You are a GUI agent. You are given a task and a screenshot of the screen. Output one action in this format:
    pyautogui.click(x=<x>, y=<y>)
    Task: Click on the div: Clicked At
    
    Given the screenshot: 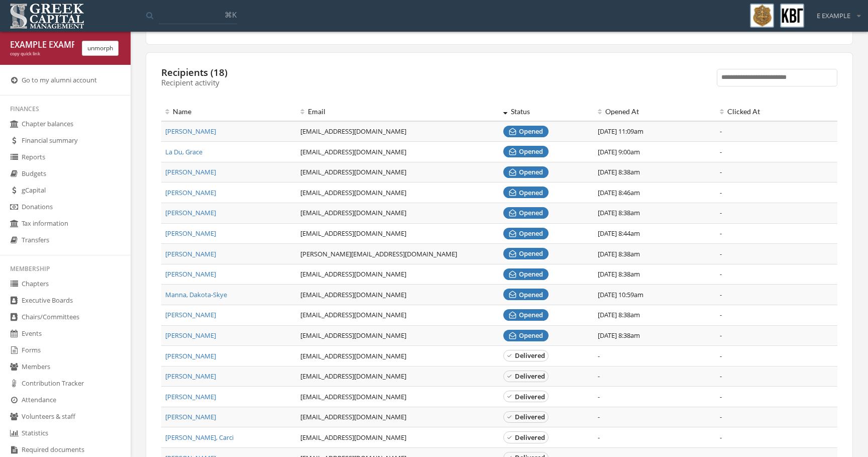 What is the action you would take?
    pyautogui.click(x=777, y=112)
    